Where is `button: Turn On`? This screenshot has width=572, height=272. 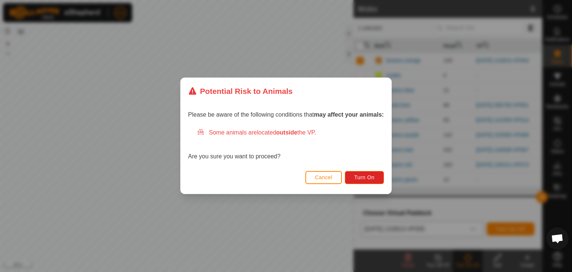
button: Turn On is located at coordinates (364, 177).